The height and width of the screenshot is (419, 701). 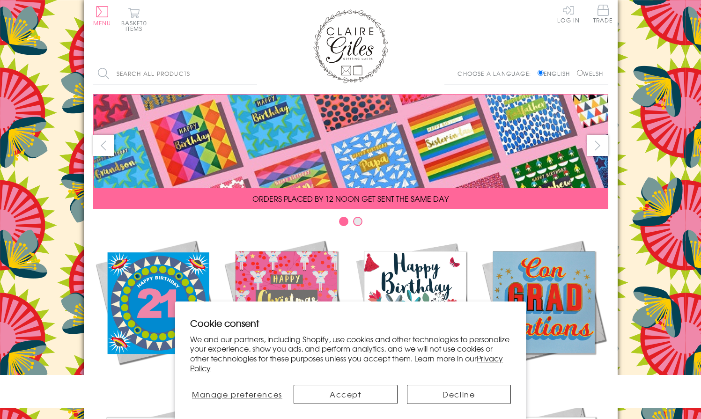 What do you see at coordinates (598, 145) in the screenshot?
I see `button: next` at bounding box center [598, 145].